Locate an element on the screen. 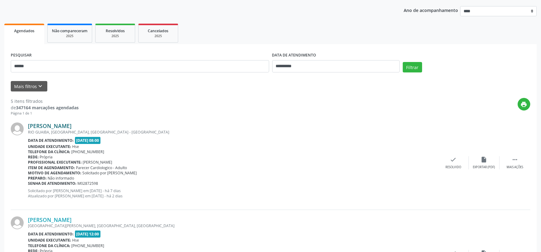  span: Resolvidos is located at coordinates (115, 31).